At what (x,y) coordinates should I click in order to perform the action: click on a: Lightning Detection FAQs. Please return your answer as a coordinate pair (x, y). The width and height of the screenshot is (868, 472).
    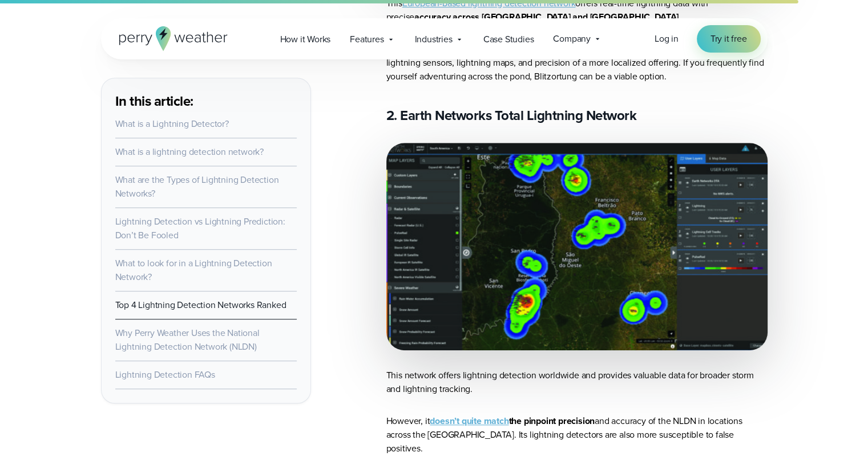
    Looking at the image, I should click on (165, 374).